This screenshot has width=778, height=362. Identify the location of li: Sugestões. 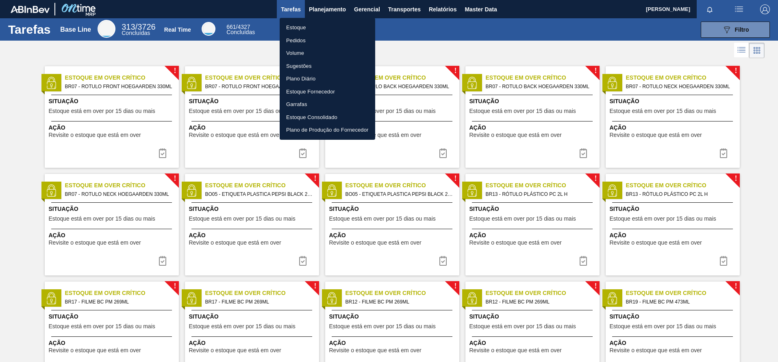
(327, 66).